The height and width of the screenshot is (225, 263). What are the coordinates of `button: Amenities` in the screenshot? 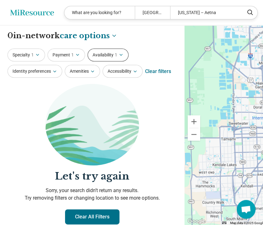 It's located at (82, 71).